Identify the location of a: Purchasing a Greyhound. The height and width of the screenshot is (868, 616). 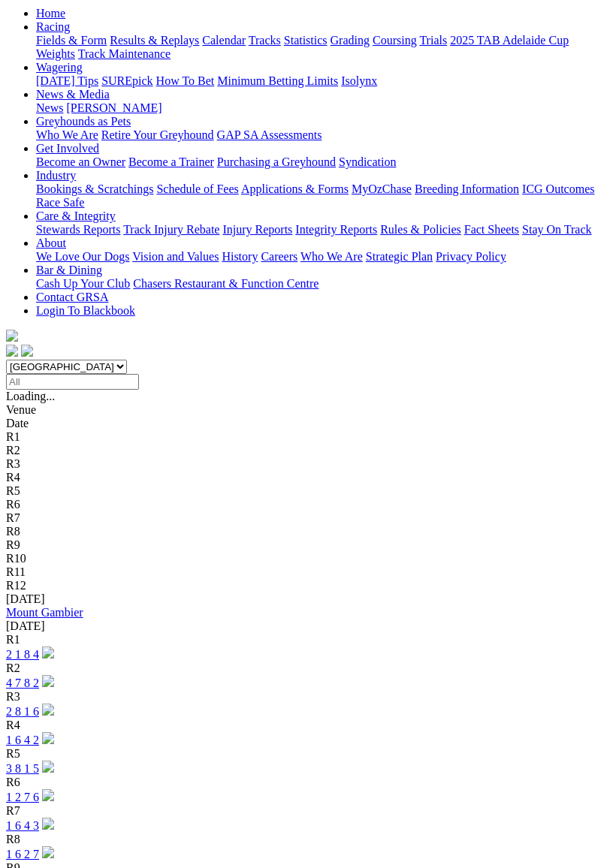
(276, 162).